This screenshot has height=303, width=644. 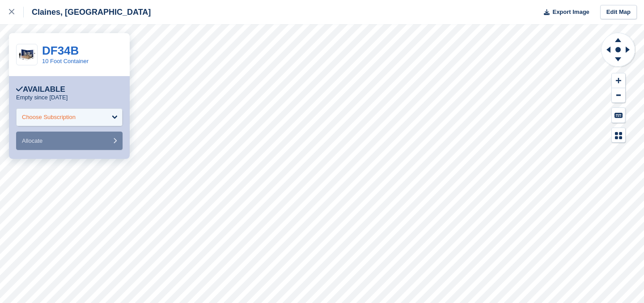 What do you see at coordinates (40, 89) in the screenshot?
I see `div: Available` at bounding box center [40, 89].